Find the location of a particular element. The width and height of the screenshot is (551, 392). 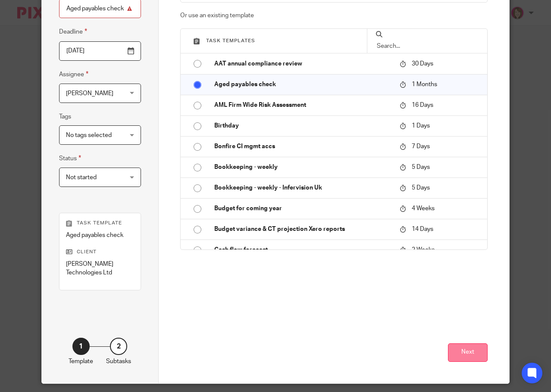

span: 16 Days is located at coordinates (422, 105).